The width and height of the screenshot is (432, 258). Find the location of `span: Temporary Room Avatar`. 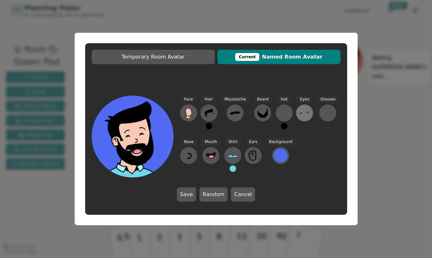

span: Temporary Room Avatar is located at coordinates (153, 57).